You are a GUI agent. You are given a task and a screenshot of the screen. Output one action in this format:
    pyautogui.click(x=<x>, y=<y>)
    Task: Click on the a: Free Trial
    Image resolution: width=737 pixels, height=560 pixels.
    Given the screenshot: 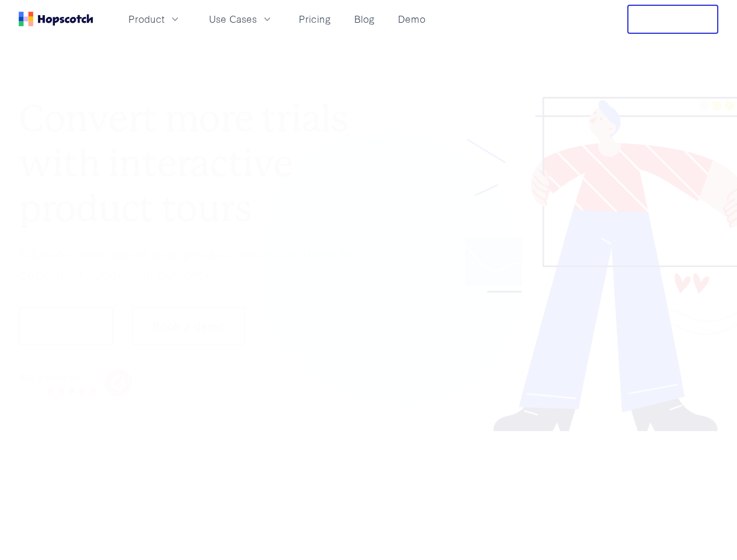 What is the action you would take?
    pyautogui.click(x=673, y=20)
    